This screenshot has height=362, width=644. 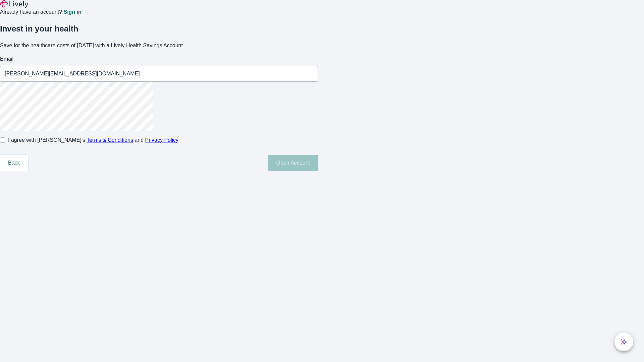 What do you see at coordinates (110, 140) in the screenshot?
I see `a: Terms & Conditions` at bounding box center [110, 140].